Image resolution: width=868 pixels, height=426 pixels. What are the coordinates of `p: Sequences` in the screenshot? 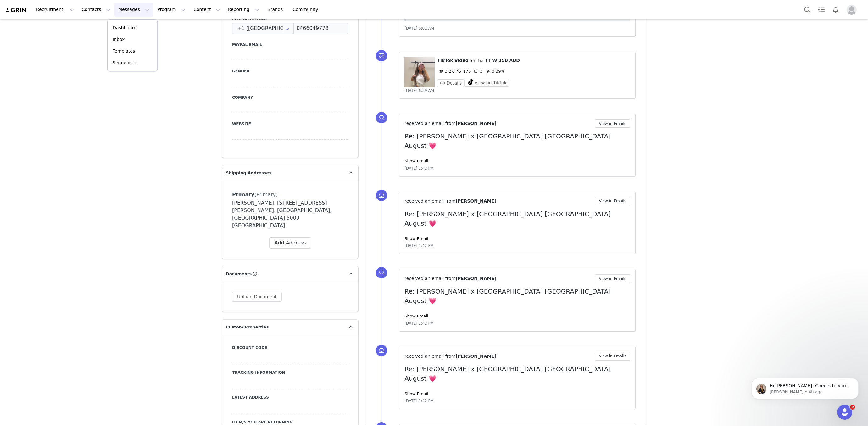 It's located at (124, 63).